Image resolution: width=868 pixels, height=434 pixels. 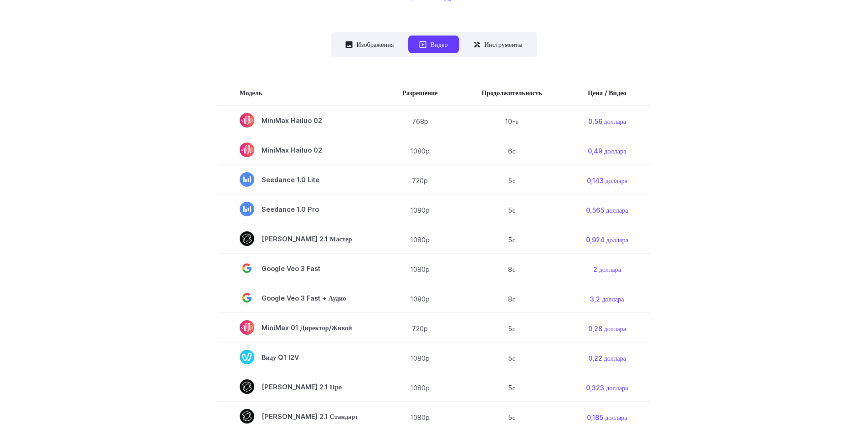 What do you see at coordinates (608, 328) in the screenshot?
I see `font: 0,28 доллара` at bounding box center [608, 328].